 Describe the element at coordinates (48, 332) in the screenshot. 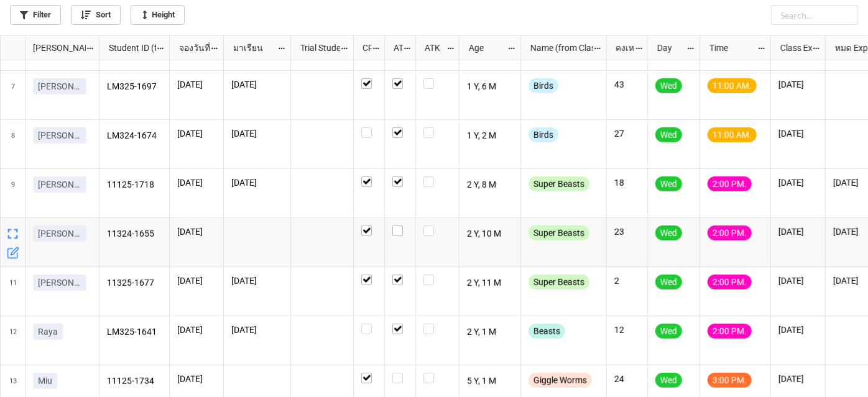

I see `p: Raya` at that location.